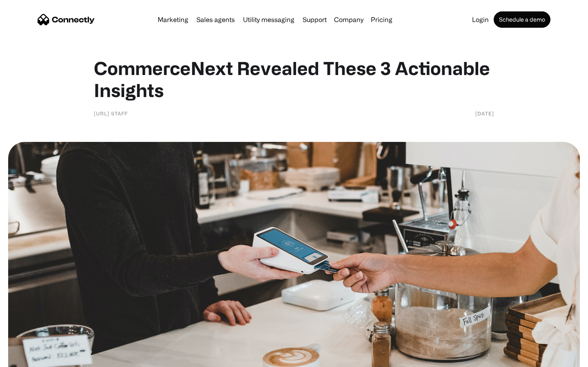 The width and height of the screenshot is (588, 367). I want to click on a: Pricing, so click(381, 20).